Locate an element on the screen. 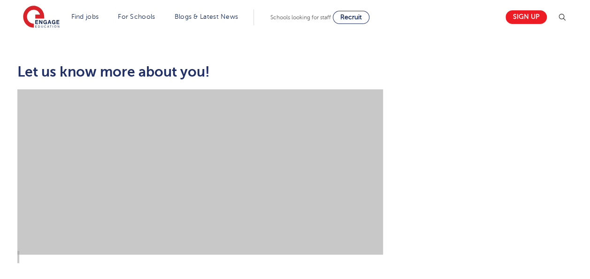 This screenshot has height=279, width=590. h2: Let us know more about you! is located at coordinates (200, 72).